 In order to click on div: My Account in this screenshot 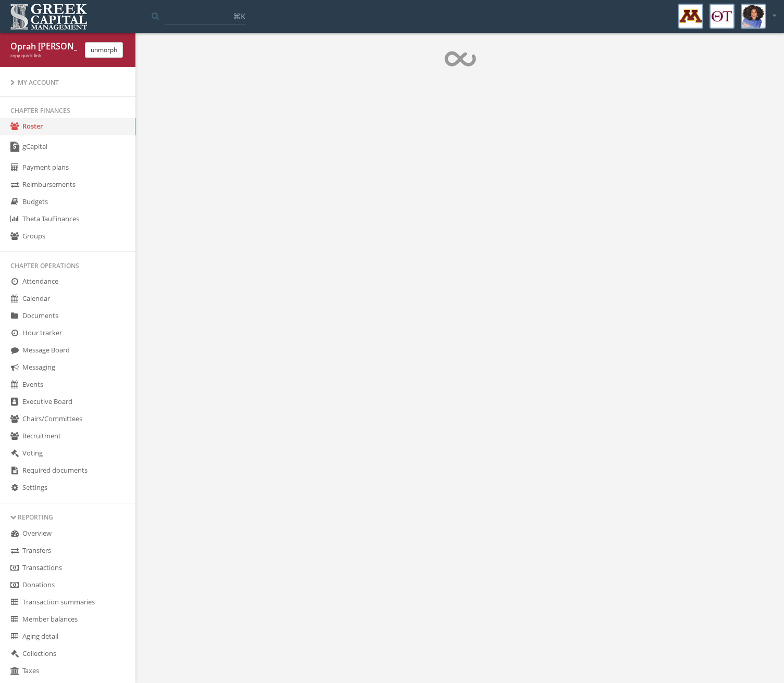, I will do `click(67, 83)`.